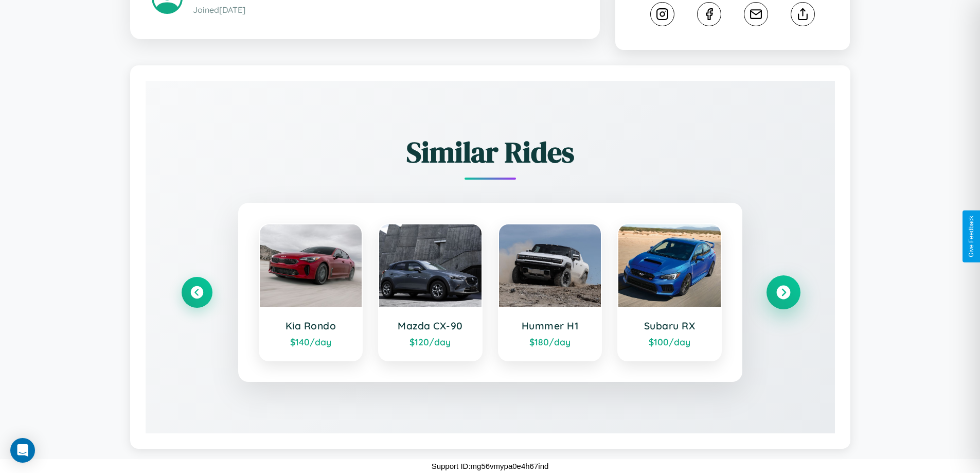 This screenshot has width=980, height=473. I want to click on div: $ 120 /day, so click(431, 342).